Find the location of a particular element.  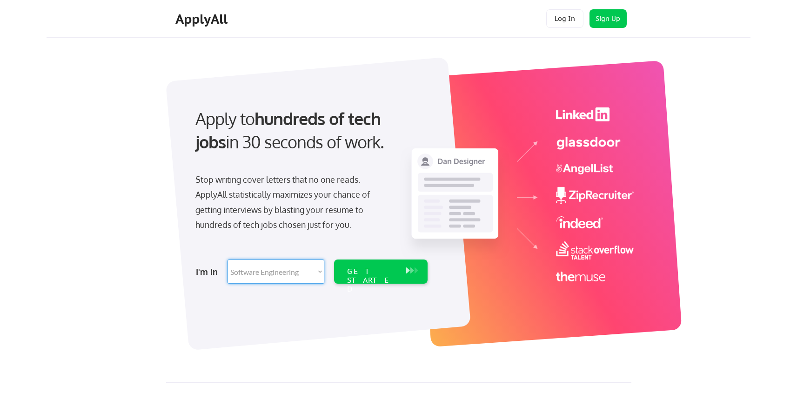

div: Apply to in 30 seconds of work. is located at coordinates (309, 130).